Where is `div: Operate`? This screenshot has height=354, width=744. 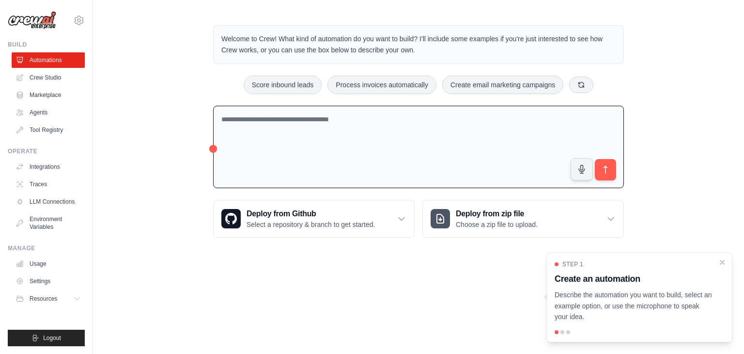
div: Operate is located at coordinates (46, 151).